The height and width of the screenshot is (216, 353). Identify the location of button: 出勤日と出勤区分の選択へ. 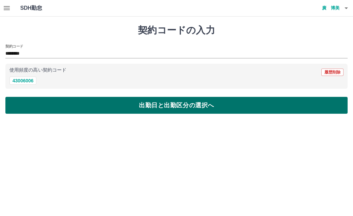
(176, 105).